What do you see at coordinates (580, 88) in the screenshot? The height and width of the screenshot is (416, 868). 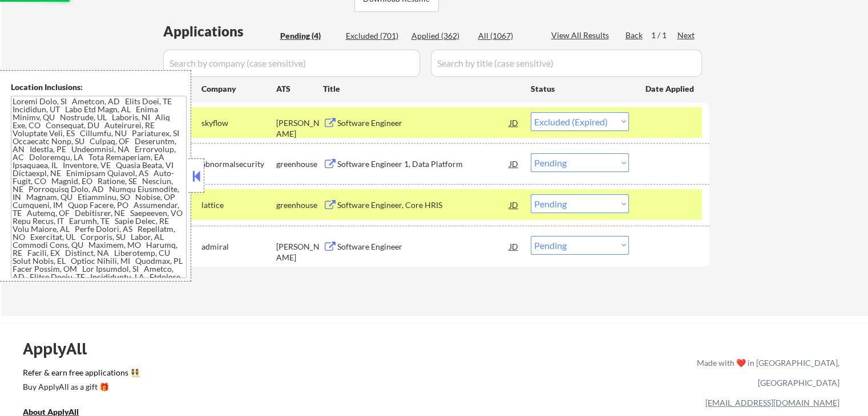 I see `div: Status` at bounding box center [580, 88].